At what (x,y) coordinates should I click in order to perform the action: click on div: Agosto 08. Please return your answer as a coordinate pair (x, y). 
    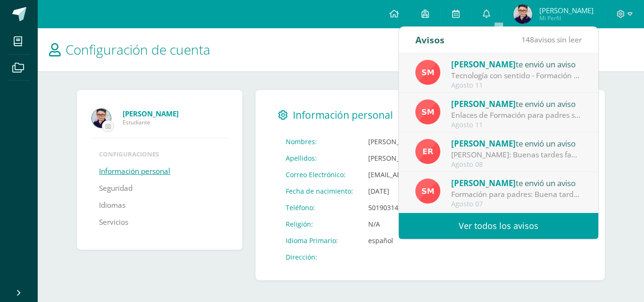
    Looking at the image, I should click on (517, 164).